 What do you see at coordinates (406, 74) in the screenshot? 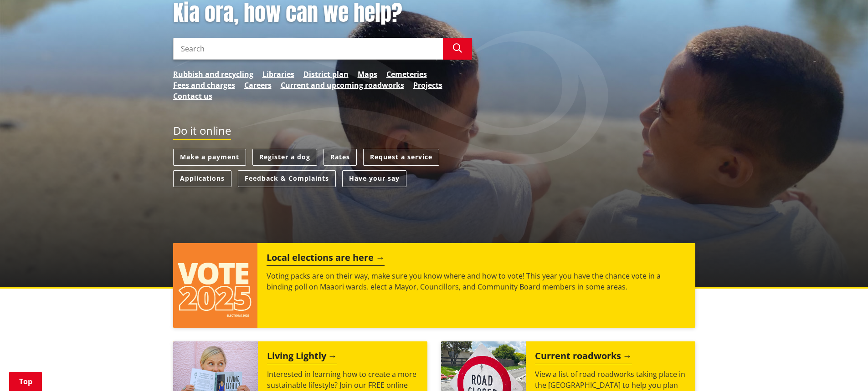
I see `a: Cemeteries` at bounding box center [406, 74].